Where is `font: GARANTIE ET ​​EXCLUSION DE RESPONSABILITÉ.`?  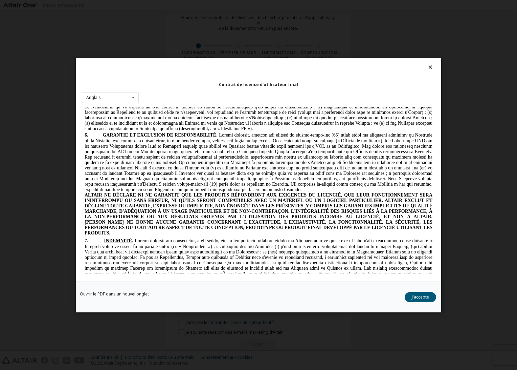 font: GARANTIE ET ​​EXCLUSION DE RESPONSABILITÉ. is located at coordinates (78, 28).